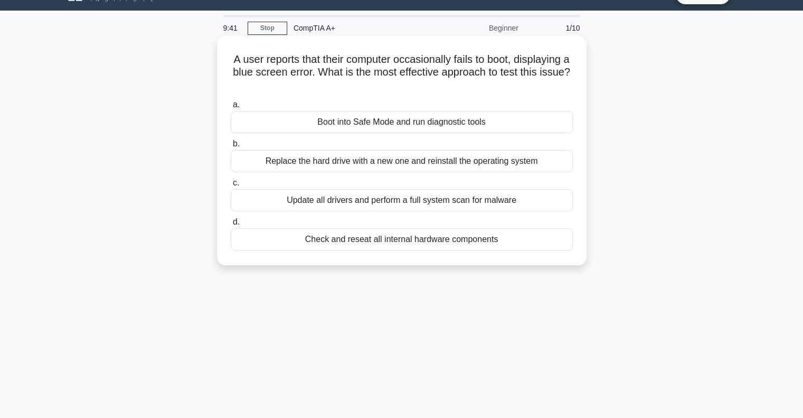 This screenshot has height=418, width=803. What do you see at coordinates (402, 161) in the screenshot?
I see `div: Replace the hard drive with a new one and reinstall the operating system` at bounding box center [402, 161].